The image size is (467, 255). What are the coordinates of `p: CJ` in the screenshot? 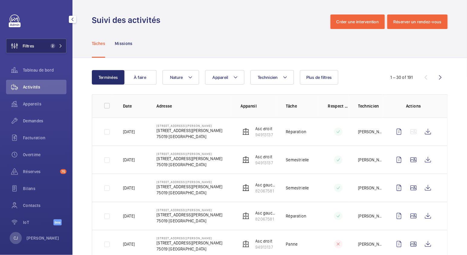 It's located at (16, 238).